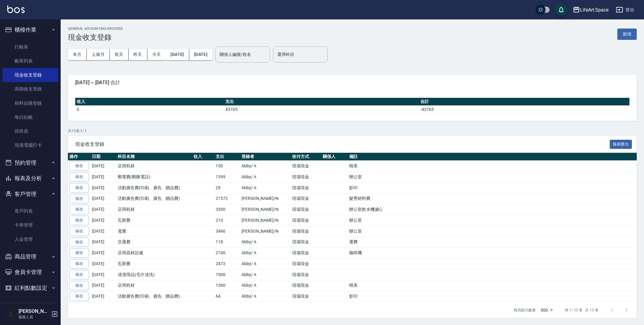  What do you see at coordinates (31, 104) in the screenshot?
I see `a: 材料自購登錄` at bounding box center [31, 104].